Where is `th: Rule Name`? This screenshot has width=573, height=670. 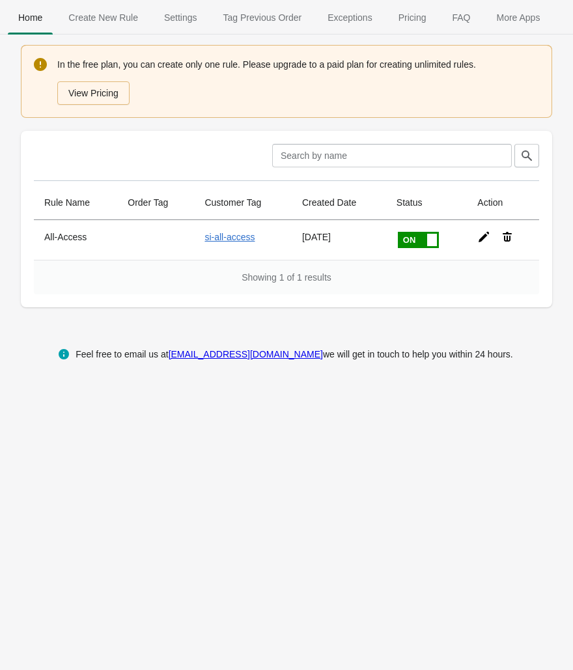 th: Rule Name is located at coordinates (76, 203).